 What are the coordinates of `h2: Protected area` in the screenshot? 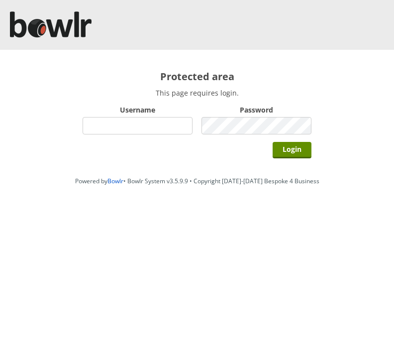 It's located at (197, 76).